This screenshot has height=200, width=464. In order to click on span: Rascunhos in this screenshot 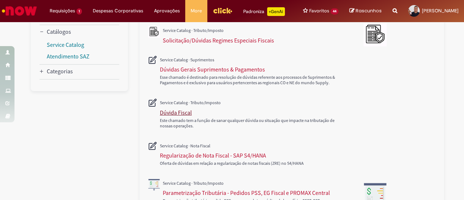, I will do `click(369, 11)`.